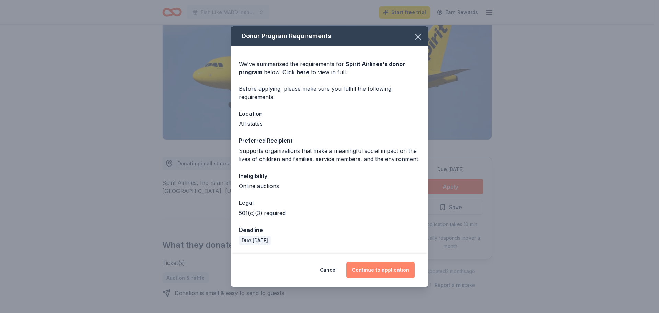 The width and height of the screenshot is (659, 313). Describe the element at coordinates (380, 270) in the screenshot. I see `button: Continue to application` at that location.